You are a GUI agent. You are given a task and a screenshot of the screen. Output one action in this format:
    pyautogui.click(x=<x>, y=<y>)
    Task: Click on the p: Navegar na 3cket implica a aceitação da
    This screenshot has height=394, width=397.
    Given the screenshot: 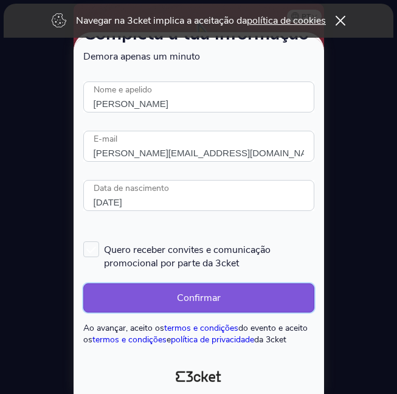 What is the action you would take?
    pyautogui.click(x=201, y=21)
    